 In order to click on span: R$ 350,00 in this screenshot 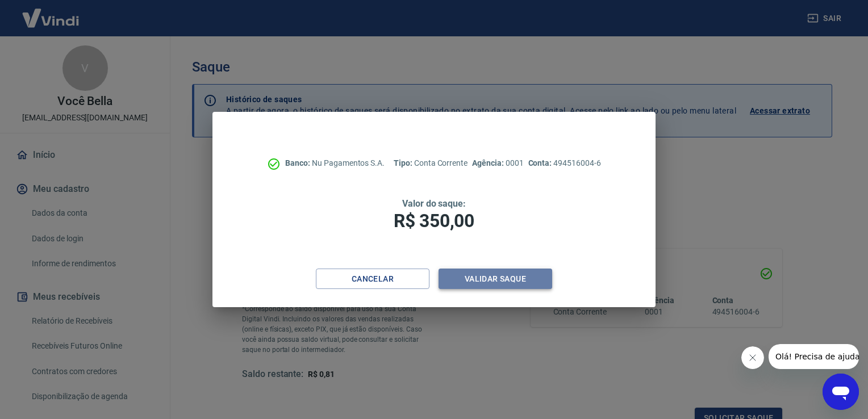, I will do `click(434, 221)`.